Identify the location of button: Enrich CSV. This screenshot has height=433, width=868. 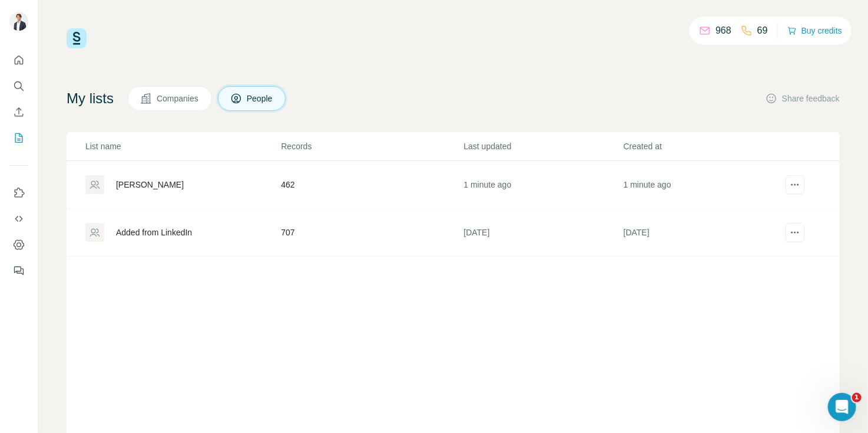
(19, 112).